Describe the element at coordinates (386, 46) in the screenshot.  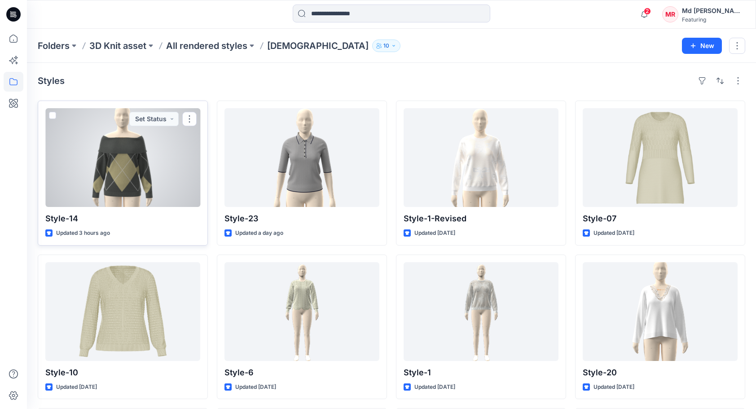
I see `button: 10` at that location.